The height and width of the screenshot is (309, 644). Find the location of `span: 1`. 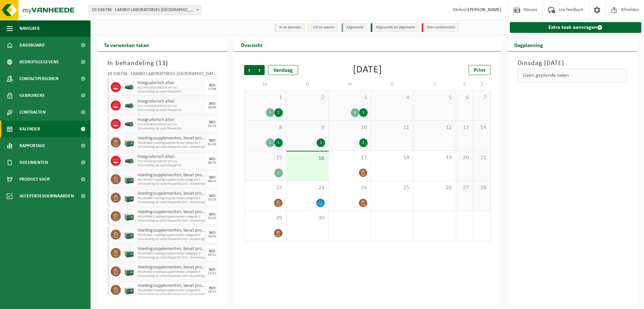

span: 1 is located at coordinates (265, 98).